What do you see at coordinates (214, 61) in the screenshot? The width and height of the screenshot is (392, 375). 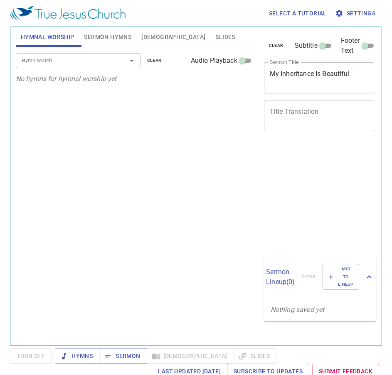 I see `span: Audio Playback` at bounding box center [214, 61].